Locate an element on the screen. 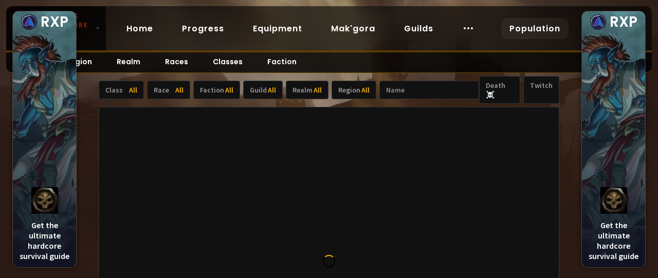  div: Race is located at coordinates (169, 90).